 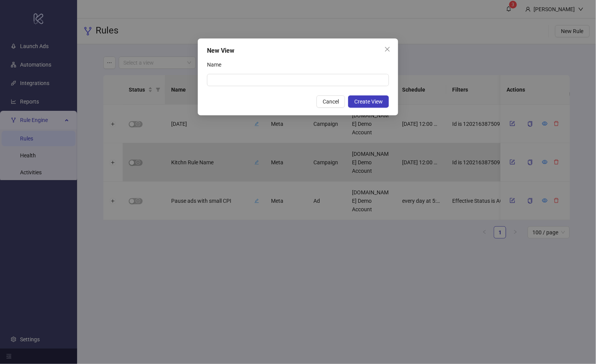 I want to click on div: New View, so click(x=298, y=51).